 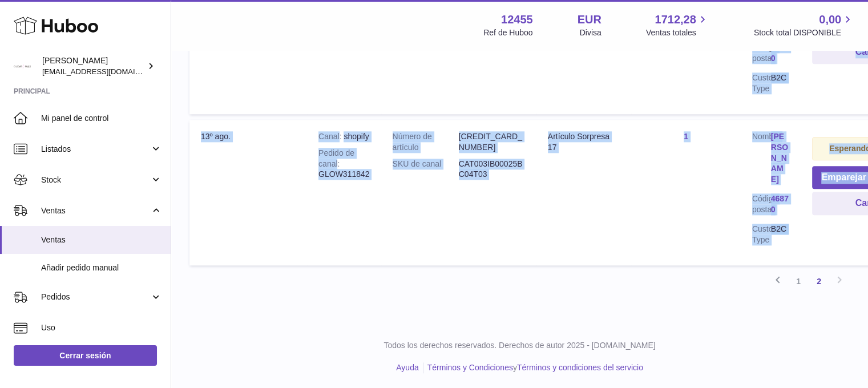 I want to click on span: Añadir pedido manual, so click(x=102, y=268).